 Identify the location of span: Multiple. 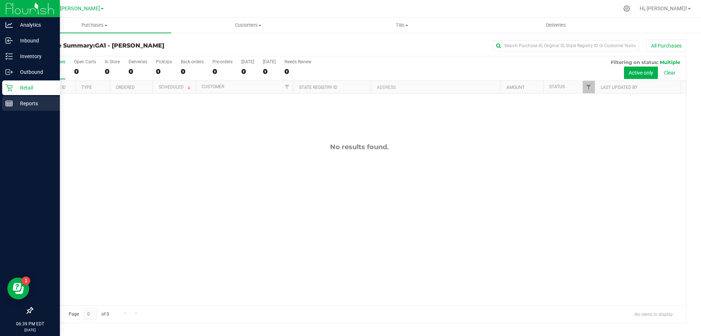
(670, 62).